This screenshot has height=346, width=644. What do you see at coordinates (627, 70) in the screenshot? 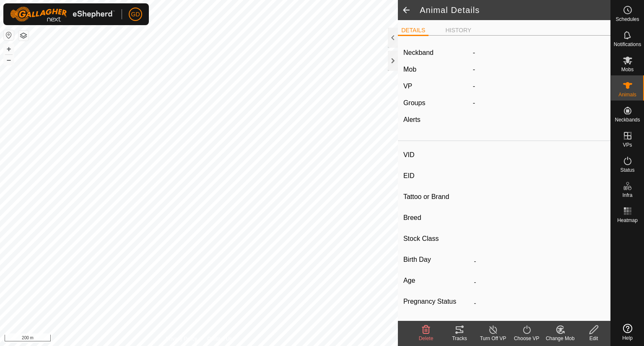
I see `span: Mobs` at bounding box center [627, 70].